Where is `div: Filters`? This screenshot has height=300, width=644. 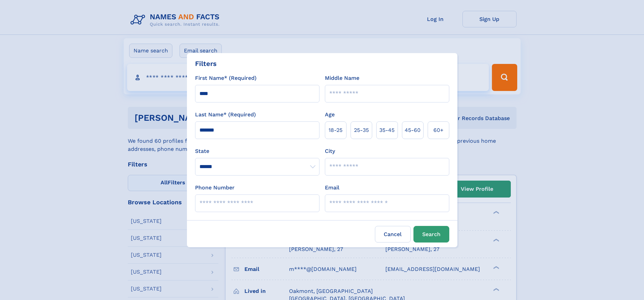
div: Filters is located at coordinates (206, 64).